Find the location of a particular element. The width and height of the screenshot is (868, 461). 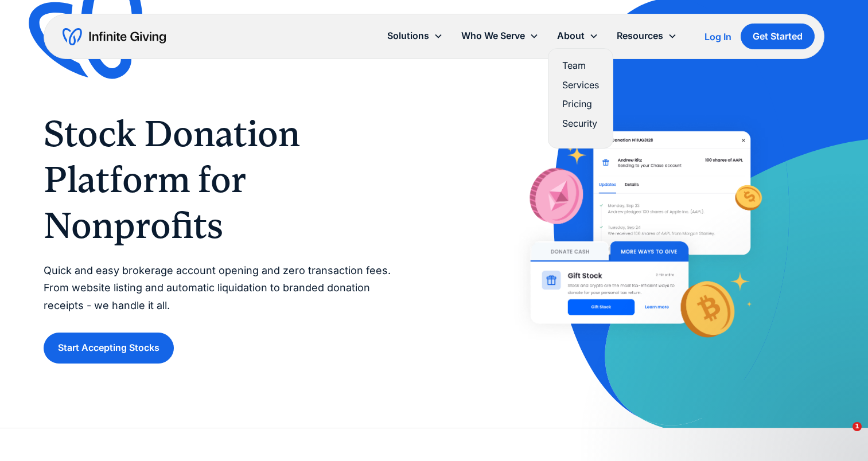

a: Log In is located at coordinates (718, 37).